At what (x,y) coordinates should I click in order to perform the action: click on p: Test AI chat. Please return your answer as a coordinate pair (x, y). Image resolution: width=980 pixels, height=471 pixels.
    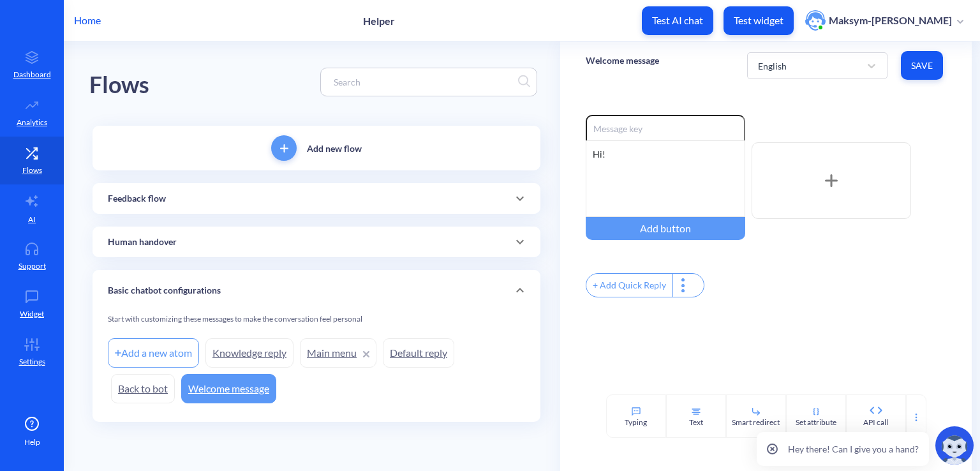
    Looking at the image, I should click on (678, 20).